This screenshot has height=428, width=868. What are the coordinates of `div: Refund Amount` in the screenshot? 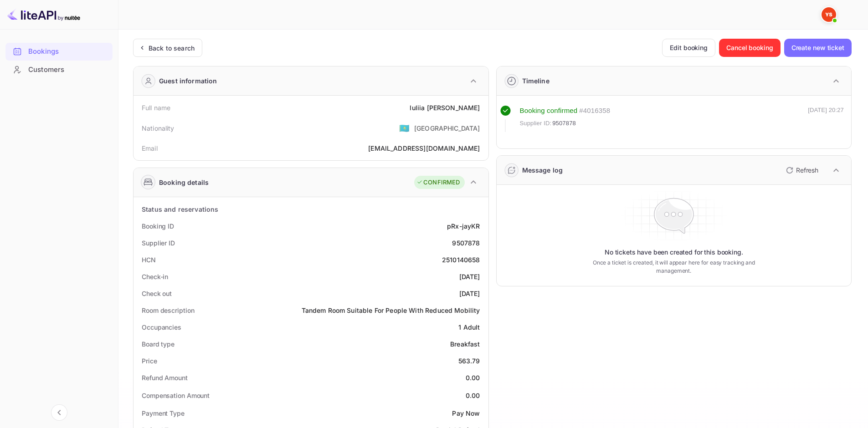 It's located at (164, 378).